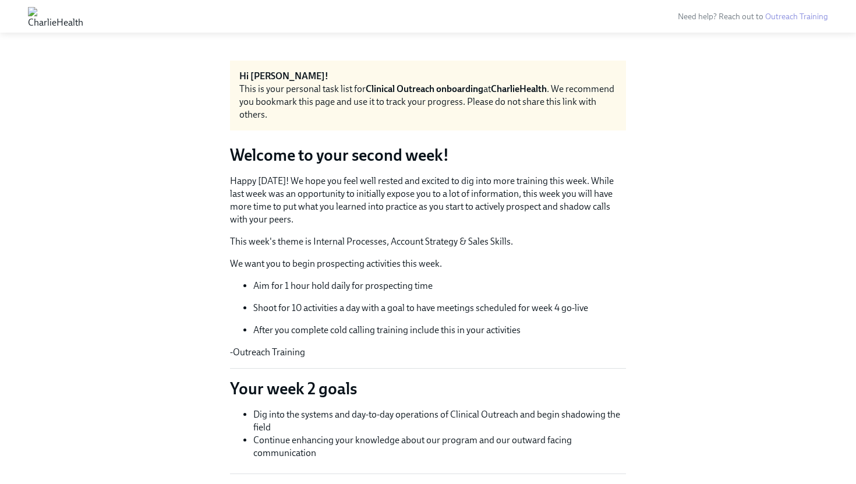 This screenshot has width=856, height=484. I want to click on p: Aim for 1 hour hold daily for prospecting time, so click(440, 286).